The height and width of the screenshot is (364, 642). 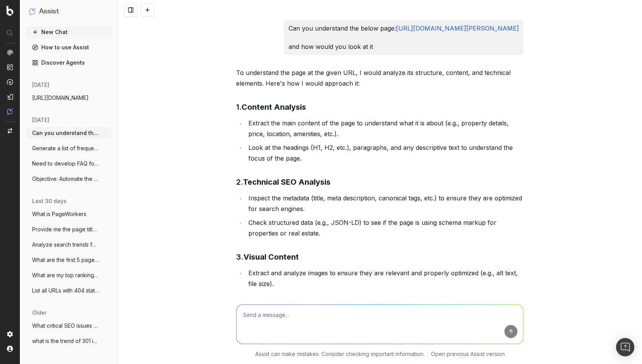 What do you see at coordinates (69, 245) in the screenshot?
I see `button: Analyze search trends for: housing and 9` at bounding box center [69, 245].